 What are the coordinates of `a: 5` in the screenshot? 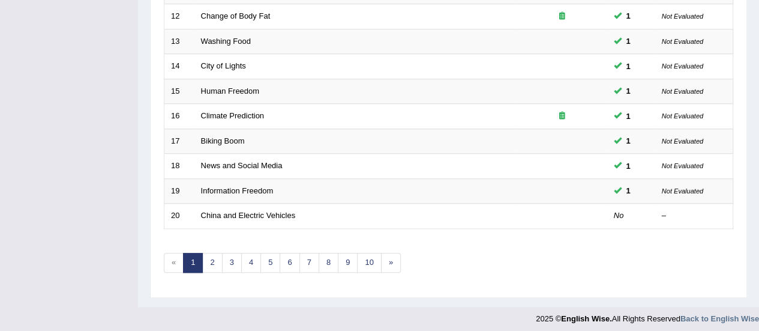 It's located at (270, 262).